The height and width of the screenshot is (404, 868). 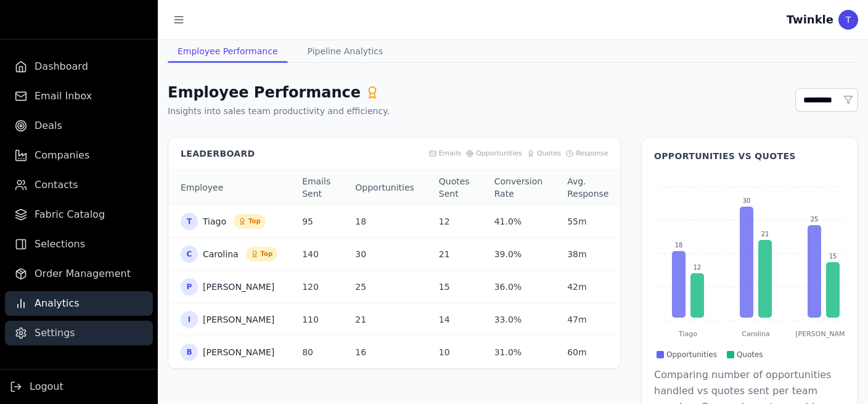 I want to click on td: 38 m, so click(x=588, y=254).